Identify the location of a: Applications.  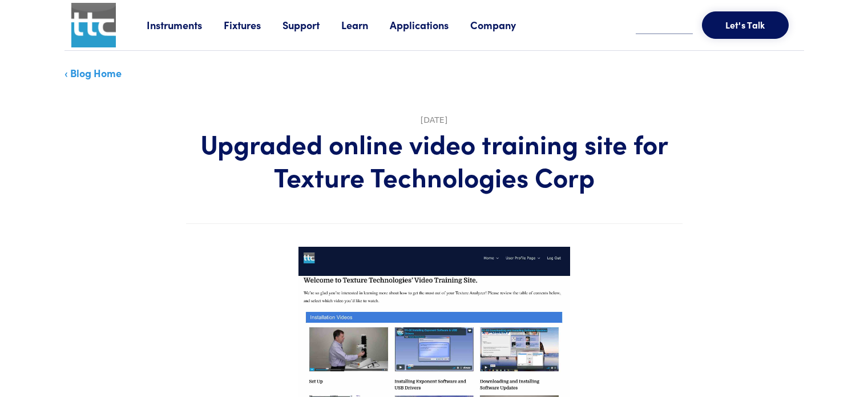
(429, 25).